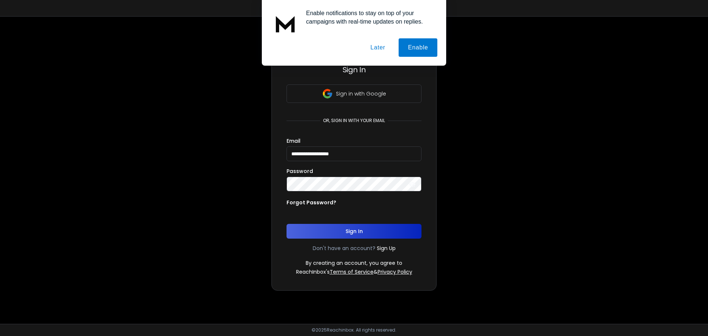 This screenshot has width=708, height=336. I want to click on label: Password, so click(300, 171).